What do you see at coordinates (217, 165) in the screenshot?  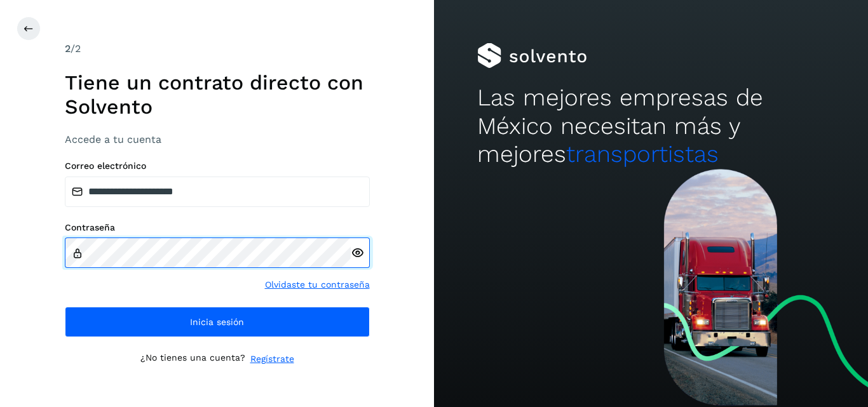 I see `label: Correo electrónico` at bounding box center [217, 165].